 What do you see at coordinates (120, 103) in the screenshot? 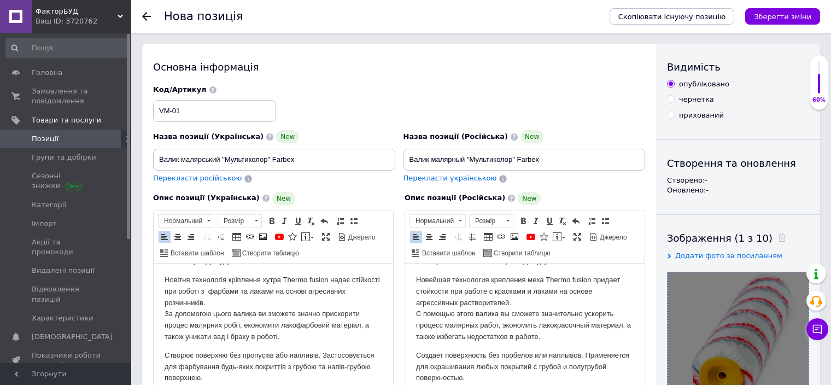
I see `p: Создает поверхность без пробелов или наплывов. Применяется для окрашивания любых покрытий с грубо...` at bounding box center [120, 103].